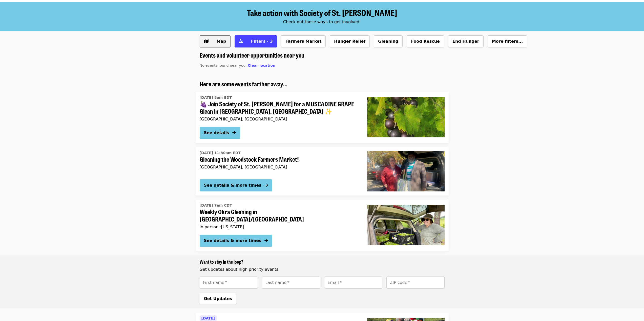 This screenshot has width=644, height=321. I want to click on span: Clear location, so click(261, 66).